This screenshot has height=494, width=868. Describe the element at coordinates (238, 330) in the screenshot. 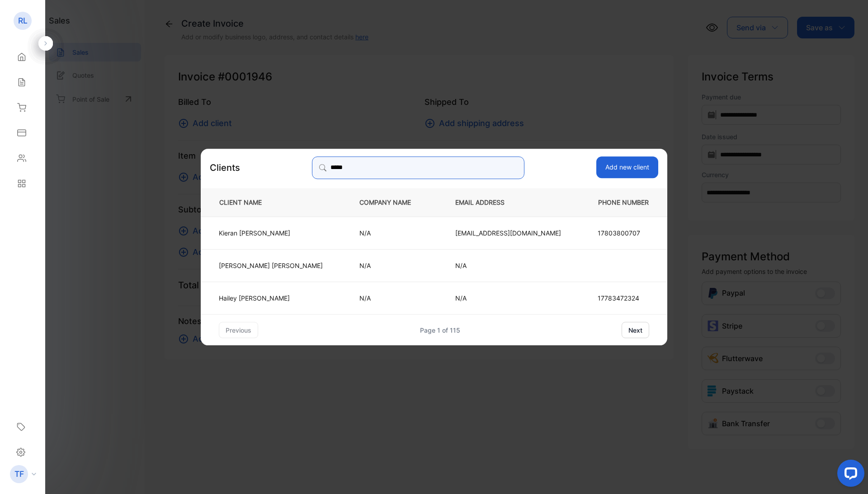

I see `button: previous` at that location.